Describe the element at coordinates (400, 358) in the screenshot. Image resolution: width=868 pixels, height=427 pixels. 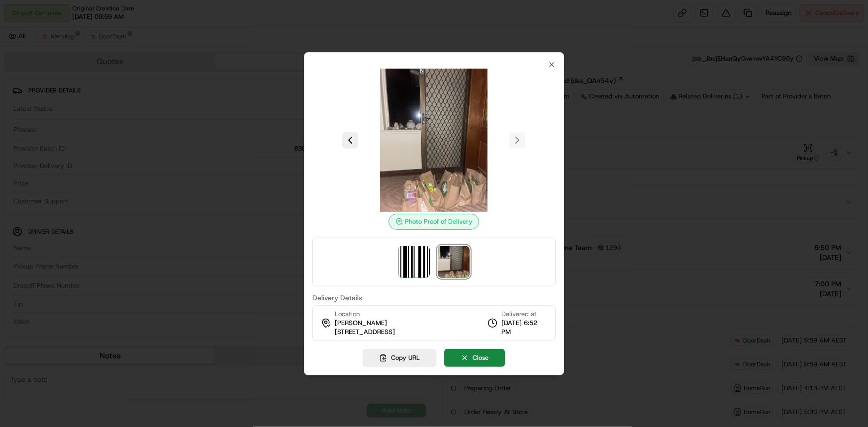
I see `button: Copy URL` at that location.